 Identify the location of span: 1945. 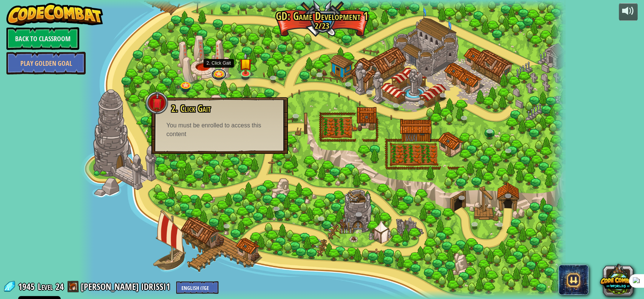
(28, 286).